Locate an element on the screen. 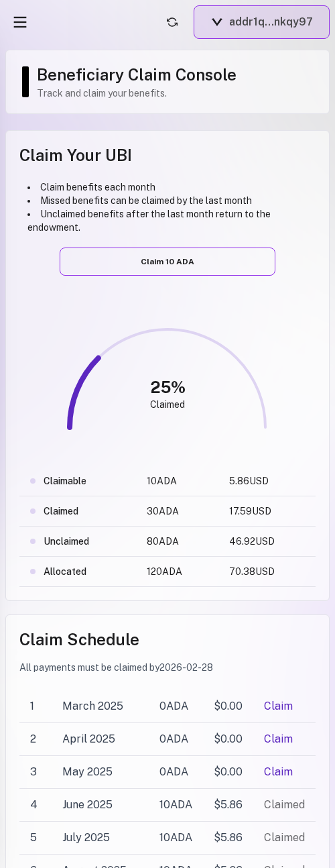 This screenshot has height=868, width=335. div: Claimed is located at coordinates (168, 405).